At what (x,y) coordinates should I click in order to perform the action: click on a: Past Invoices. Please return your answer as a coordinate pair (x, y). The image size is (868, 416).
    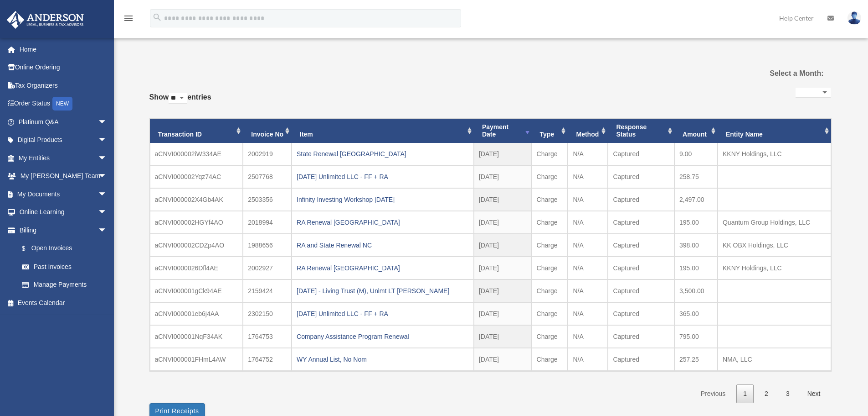
    Looking at the image, I should click on (65, 267).